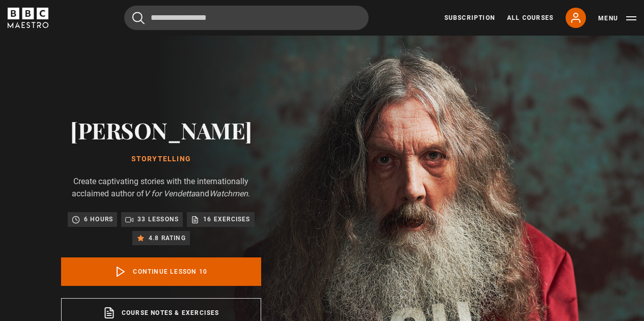 This screenshot has width=644, height=321. What do you see at coordinates (28, 18) in the screenshot?
I see `svg: BBC Maestro` at bounding box center [28, 18].